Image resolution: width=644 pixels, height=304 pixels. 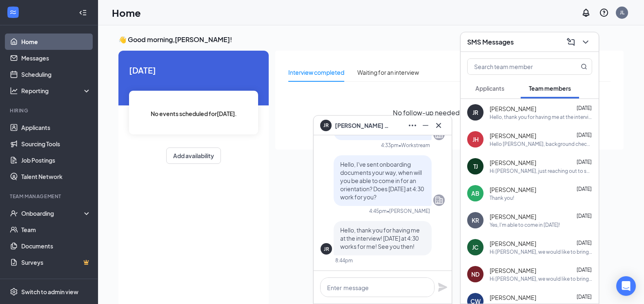 What do you see at coordinates (450, 112) in the screenshot?
I see `span: No follow-up needed at the moment` at bounding box center [450, 112].